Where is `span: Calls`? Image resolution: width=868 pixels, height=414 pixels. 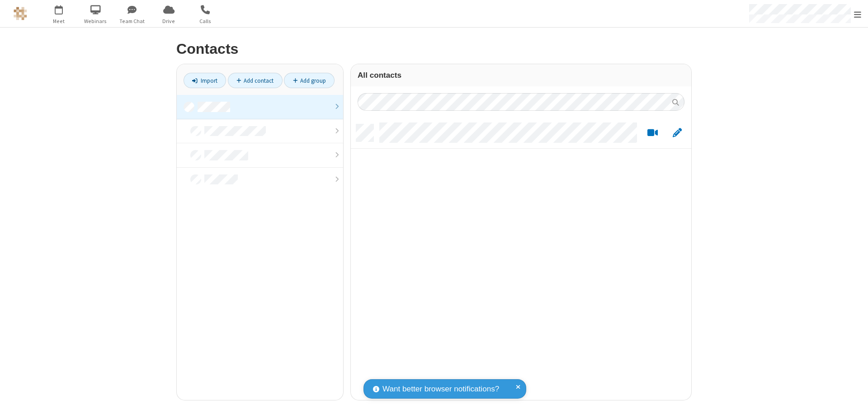 span: Calls is located at coordinates (205, 21).